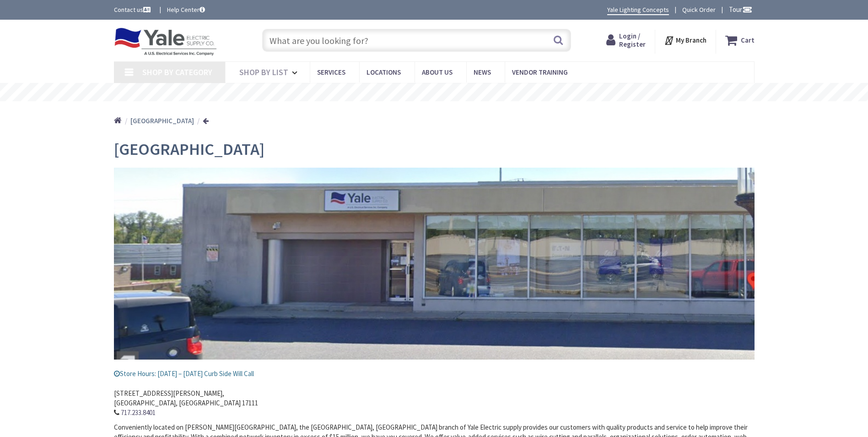 Image resolution: width=868 pixels, height=437 pixels. I want to click on div: My Branch, so click(686, 40).